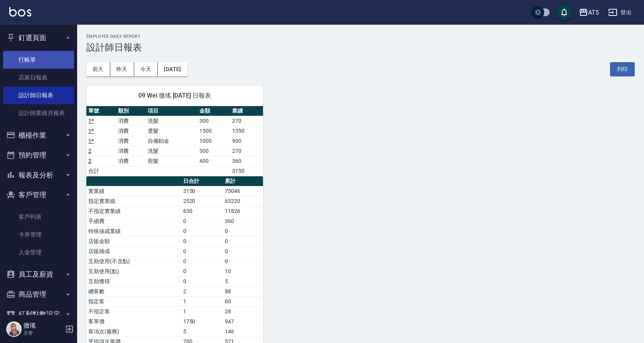  Describe the element at coordinates (243, 291) in the screenshot. I see `td: 88` at that location.